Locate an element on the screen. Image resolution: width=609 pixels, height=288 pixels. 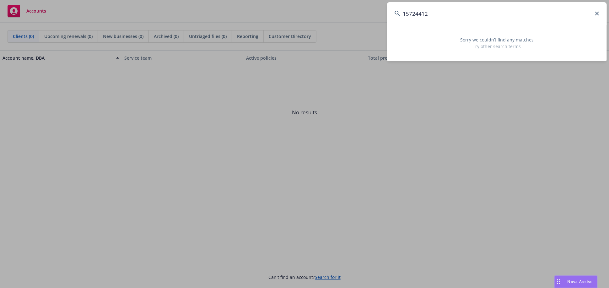
input: Search... is located at coordinates (497, 13).